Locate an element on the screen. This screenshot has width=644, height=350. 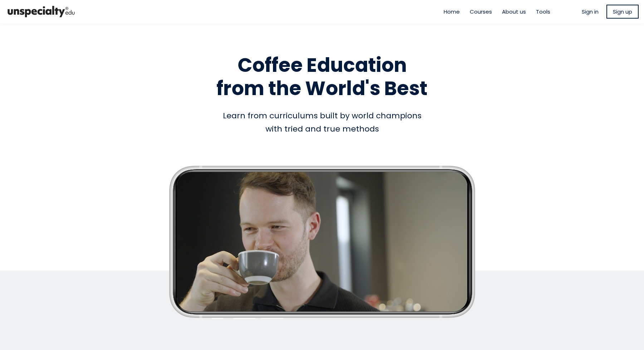
span: Tools is located at coordinates (543, 11).